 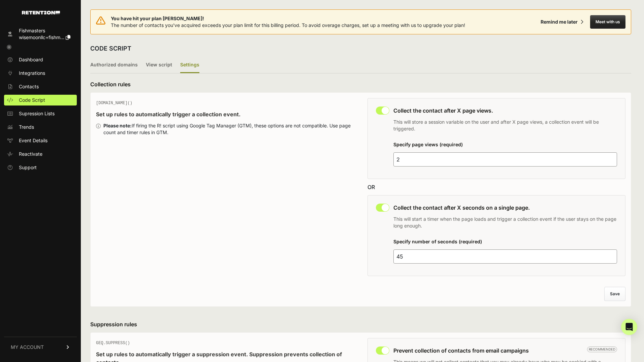 I want to click on div: If firing the R! script using Google Tag Manager (GTM), these options are not compatible. Use pag..., so click(x=228, y=129).